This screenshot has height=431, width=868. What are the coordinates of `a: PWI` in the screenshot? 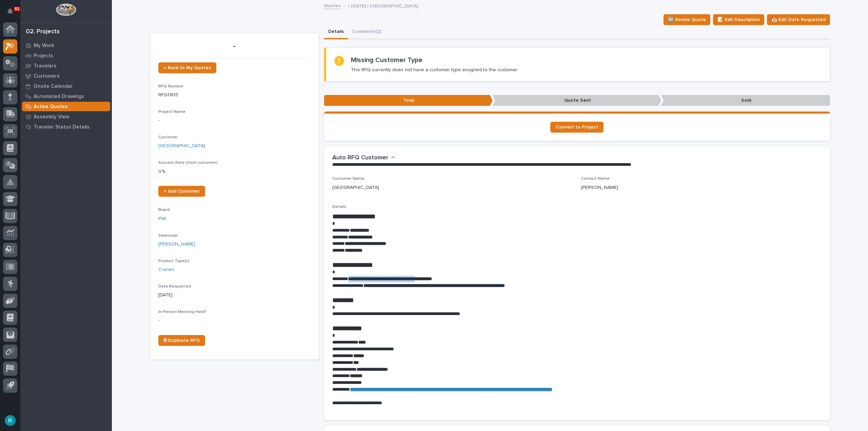 It's located at (162, 219).